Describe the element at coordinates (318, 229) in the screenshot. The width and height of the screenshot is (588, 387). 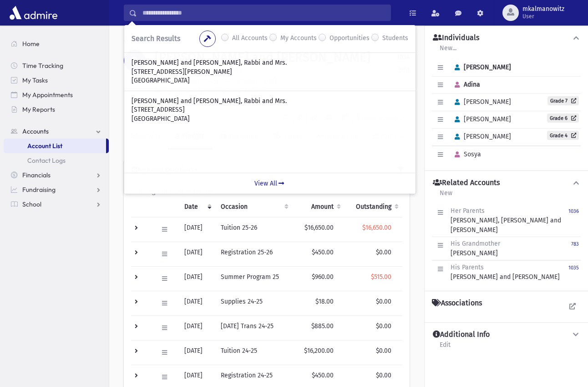
I see `td: $16,650.00` at that location.